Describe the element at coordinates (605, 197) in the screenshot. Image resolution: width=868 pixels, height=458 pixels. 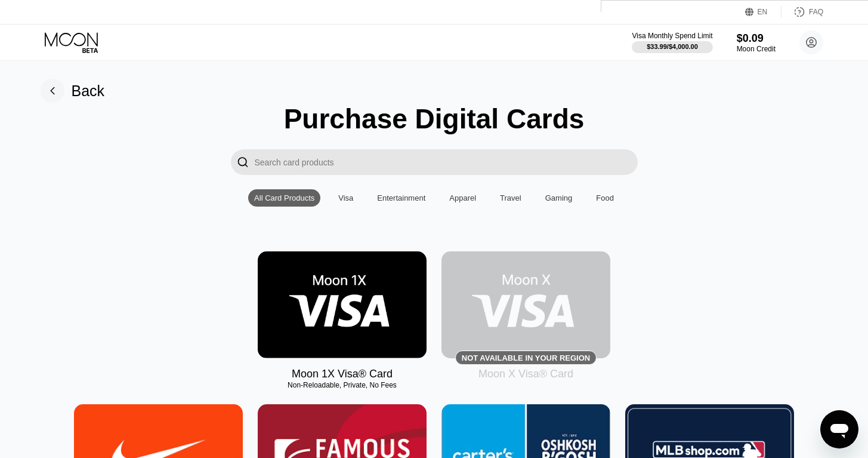
I see `div: Food` at that location.